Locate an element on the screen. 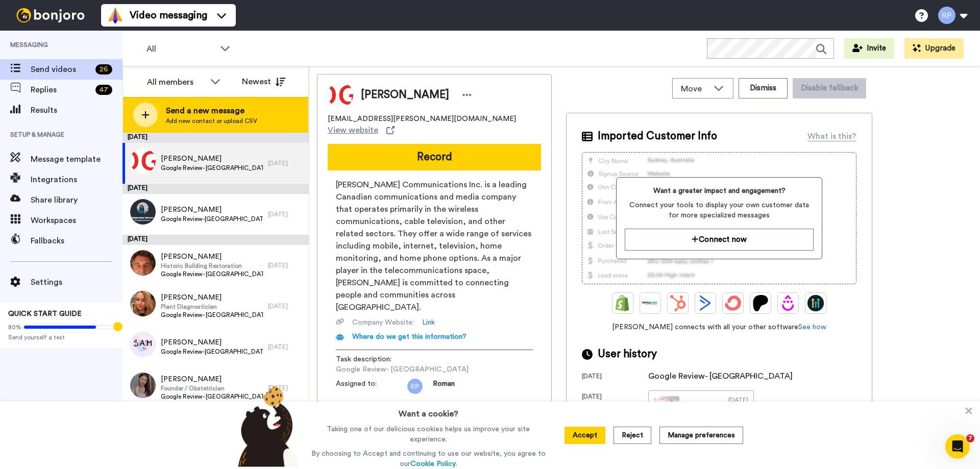 The image size is (980, 469). button: Manage preferences is located at coordinates (701, 435).